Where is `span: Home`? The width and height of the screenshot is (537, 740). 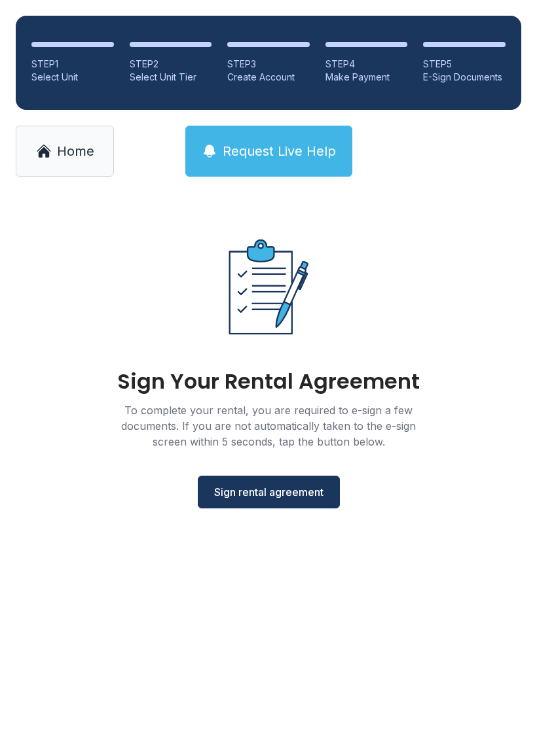 span: Home is located at coordinates (75, 151).